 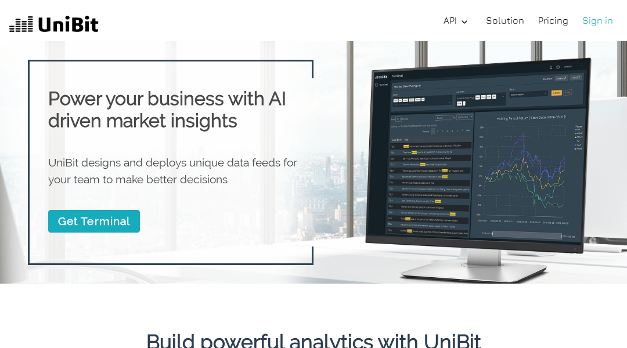 I want to click on a: Pricing, so click(x=553, y=20).